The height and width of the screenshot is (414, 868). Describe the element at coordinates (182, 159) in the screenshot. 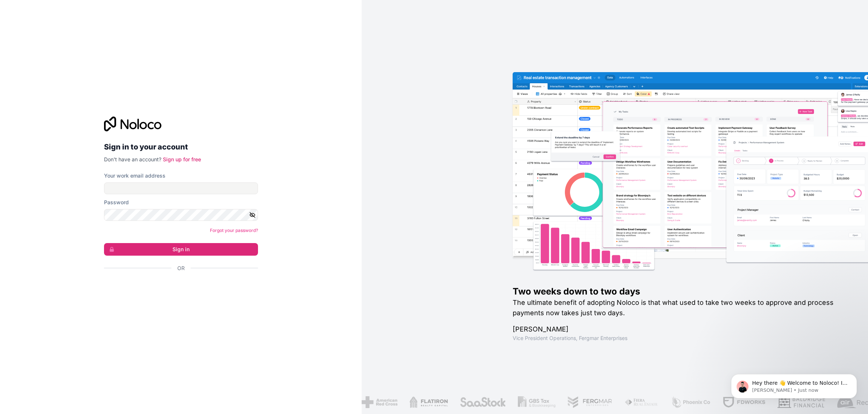

I see `a: Sign up for free` at that location.